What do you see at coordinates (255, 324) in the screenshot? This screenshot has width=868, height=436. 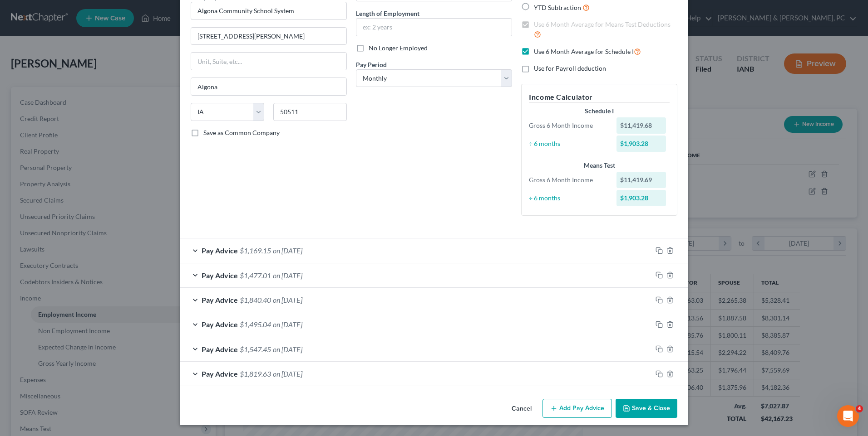 I see `span: $1,495.04` at bounding box center [255, 324].